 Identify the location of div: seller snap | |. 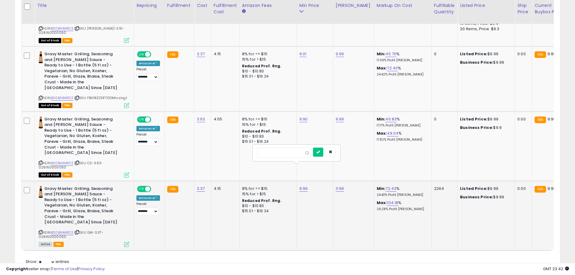
(55, 269).